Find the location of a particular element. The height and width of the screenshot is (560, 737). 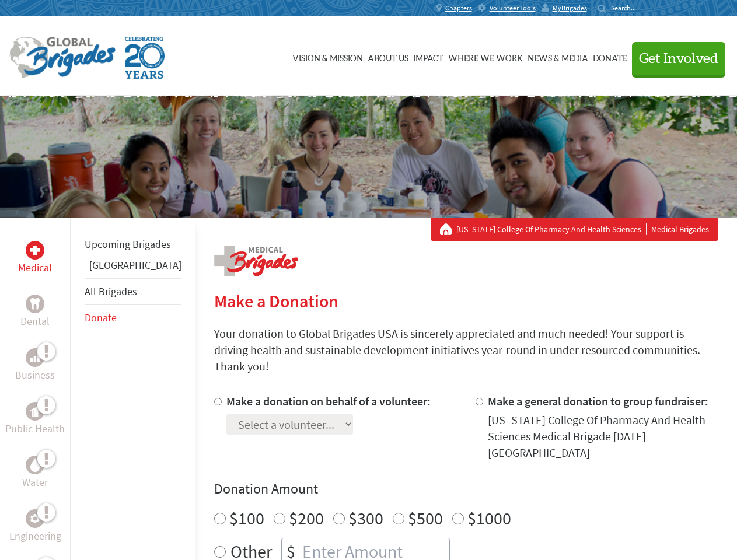

label: $200 is located at coordinates (306, 518).